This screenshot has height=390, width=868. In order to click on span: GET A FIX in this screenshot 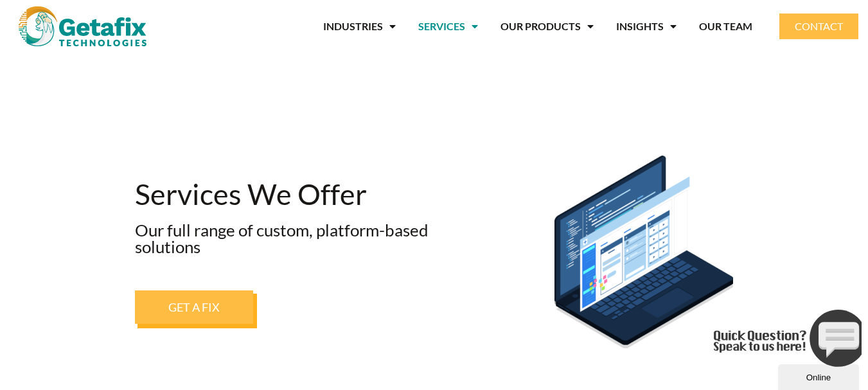, I will do `click(194, 308)`.